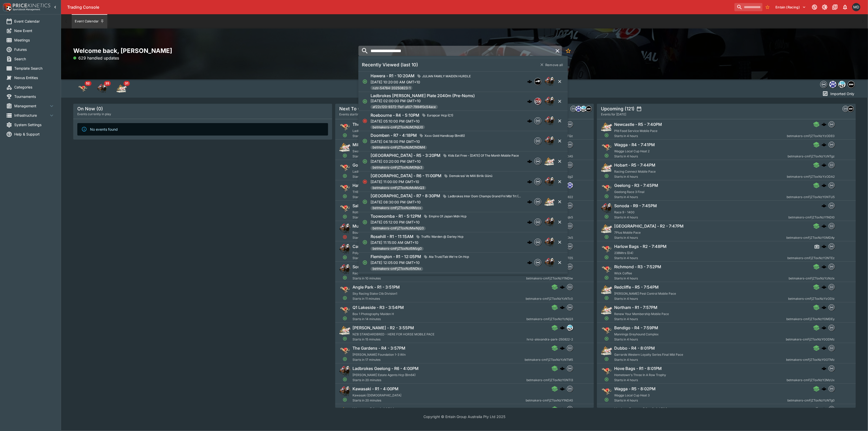 The image size is (868, 431). Describe the element at coordinates (583, 109) in the screenshot. I see `img: hrnz.png` at that location.